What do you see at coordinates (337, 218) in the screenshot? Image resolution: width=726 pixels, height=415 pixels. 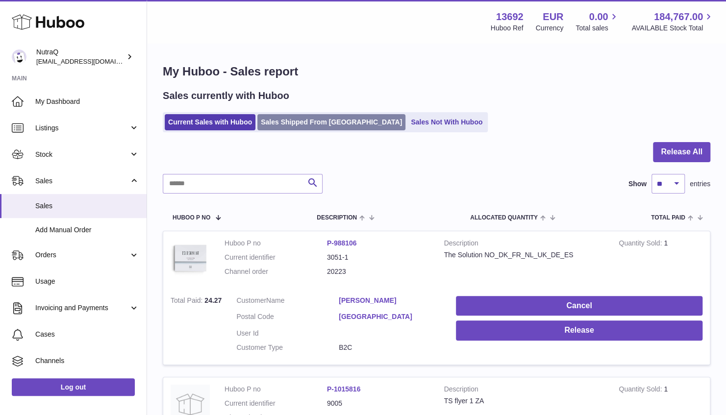 I see `span: Description` at bounding box center [337, 218].